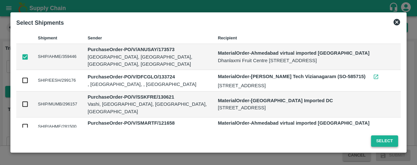  What do you see at coordinates (57, 105) in the screenshot?
I see `td: SHIP/MUMB/296157` at bounding box center [57, 105].